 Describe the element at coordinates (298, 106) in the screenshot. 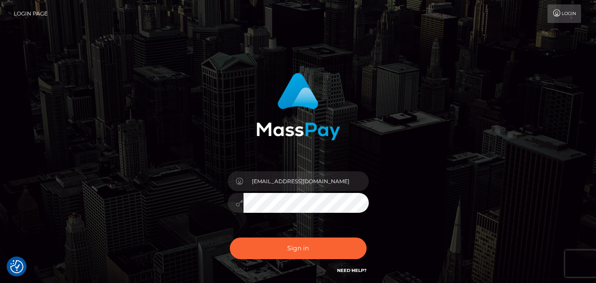

I see `img: MassPay Login` at that location.